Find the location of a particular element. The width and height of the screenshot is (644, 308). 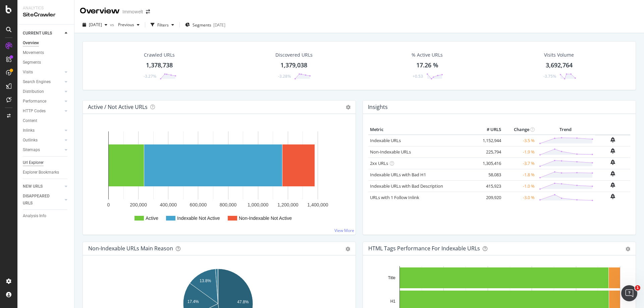

td: -1.0 % is located at coordinates (520, 186).